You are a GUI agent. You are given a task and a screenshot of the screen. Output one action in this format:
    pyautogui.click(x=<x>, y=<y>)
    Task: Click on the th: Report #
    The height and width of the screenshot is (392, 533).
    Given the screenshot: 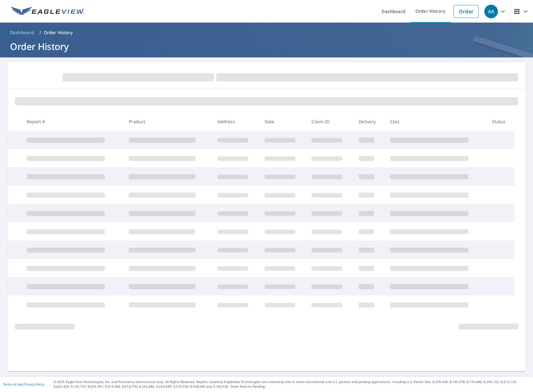 What is the action you would take?
    pyautogui.click(x=72, y=122)
    